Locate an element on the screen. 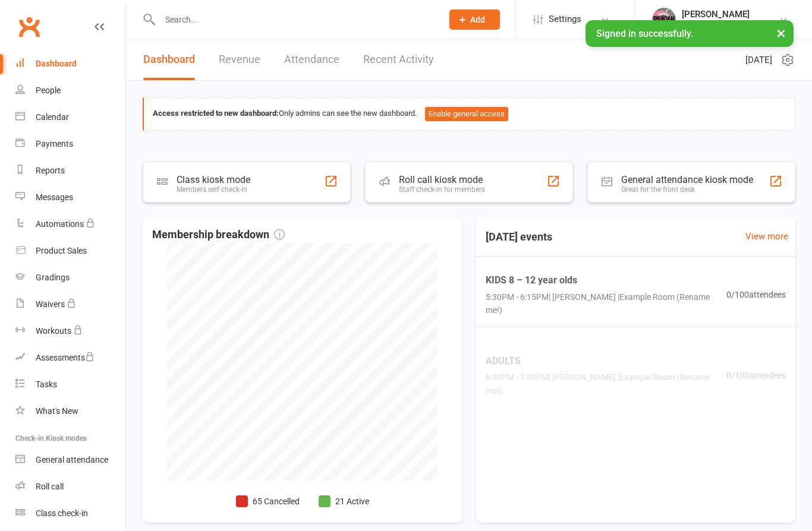 Image resolution: width=812 pixels, height=531 pixels. div: Members self check-in is located at coordinates (214, 190).